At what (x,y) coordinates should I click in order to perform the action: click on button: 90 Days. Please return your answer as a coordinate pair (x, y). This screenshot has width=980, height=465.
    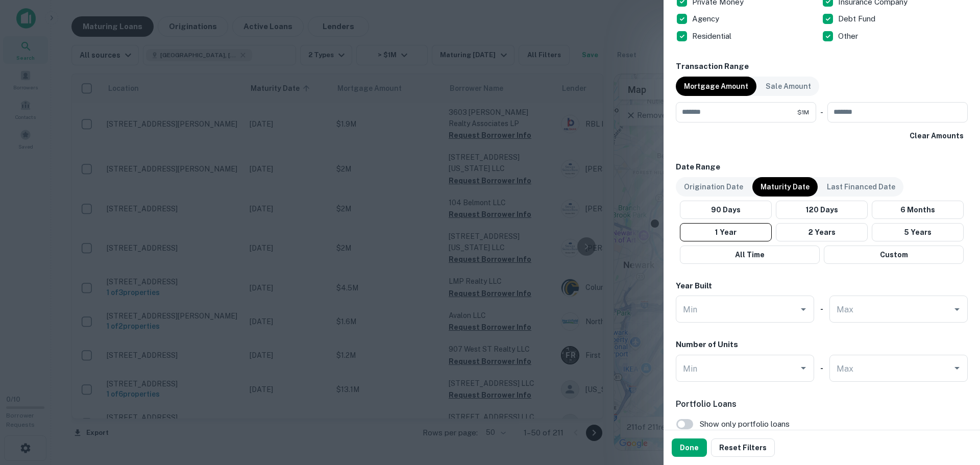
    Looking at the image, I should click on (726, 210).